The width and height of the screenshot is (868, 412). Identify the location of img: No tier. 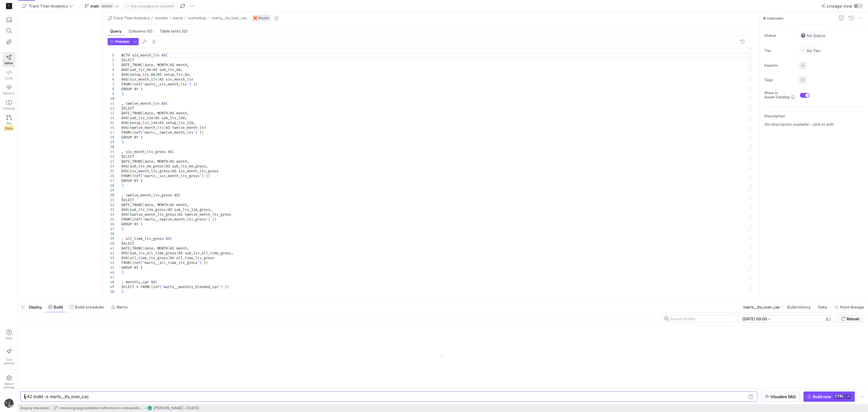
(803, 51).